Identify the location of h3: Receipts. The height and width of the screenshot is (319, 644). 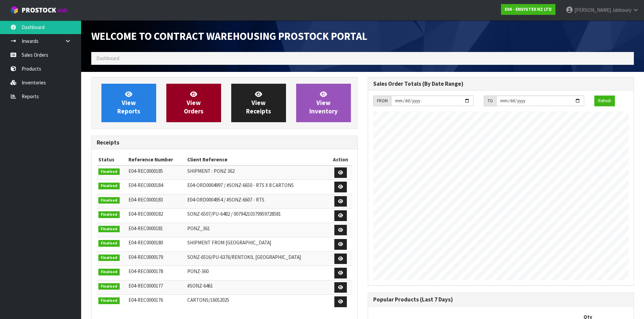
(224, 142).